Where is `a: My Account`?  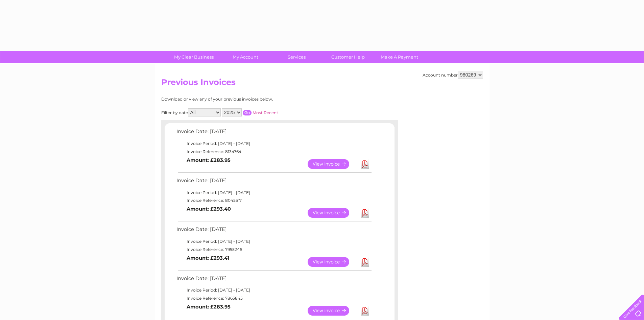
a: My Account is located at coordinates (245, 57).